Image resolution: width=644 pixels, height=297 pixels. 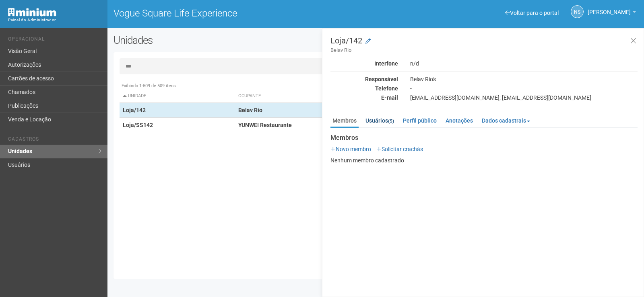 I want to click on div: Telefone, so click(x=364, y=88).